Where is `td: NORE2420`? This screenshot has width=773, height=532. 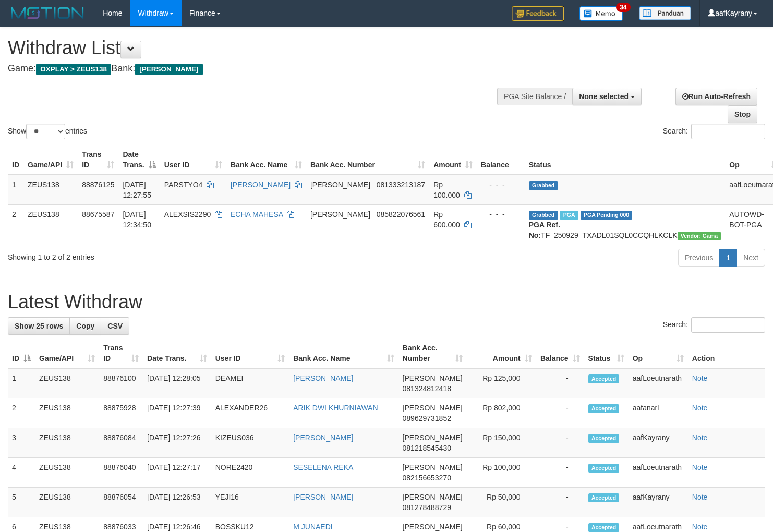 td: NORE2420 is located at coordinates (250, 473).